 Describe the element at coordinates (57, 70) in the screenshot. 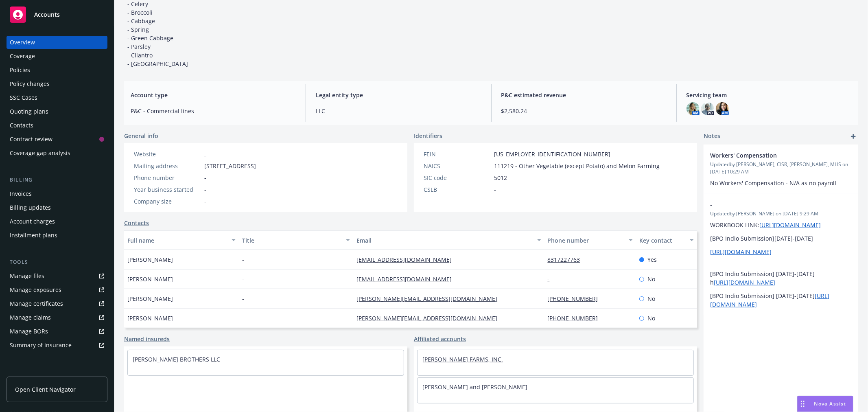

I see `a: Policies` at that location.